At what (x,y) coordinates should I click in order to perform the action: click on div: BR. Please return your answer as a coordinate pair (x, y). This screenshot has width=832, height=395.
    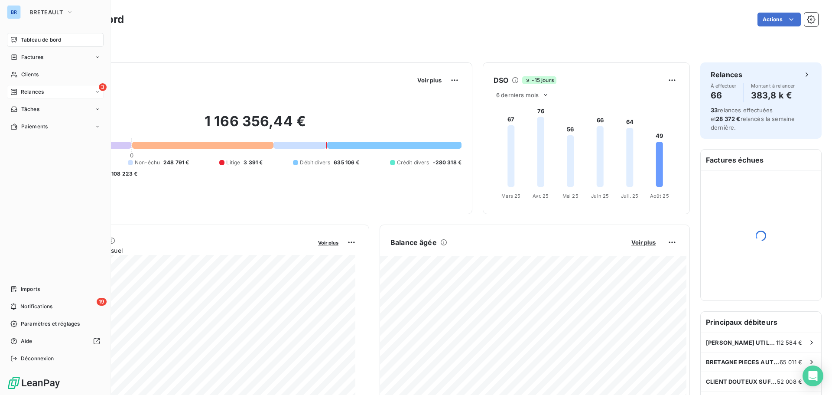
    Looking at the image, I should click on (14, 12).